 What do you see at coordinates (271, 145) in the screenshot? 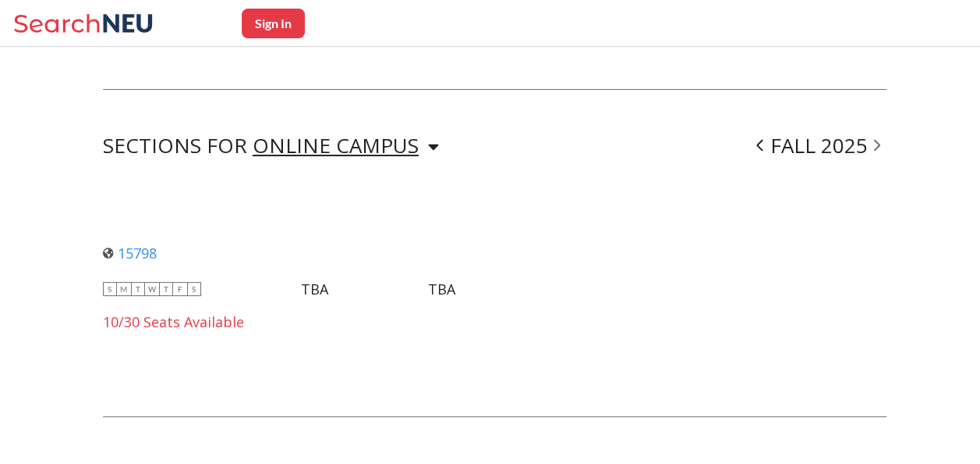
I see `div: SECTIONS FOR` at bounding box center [271, 145].